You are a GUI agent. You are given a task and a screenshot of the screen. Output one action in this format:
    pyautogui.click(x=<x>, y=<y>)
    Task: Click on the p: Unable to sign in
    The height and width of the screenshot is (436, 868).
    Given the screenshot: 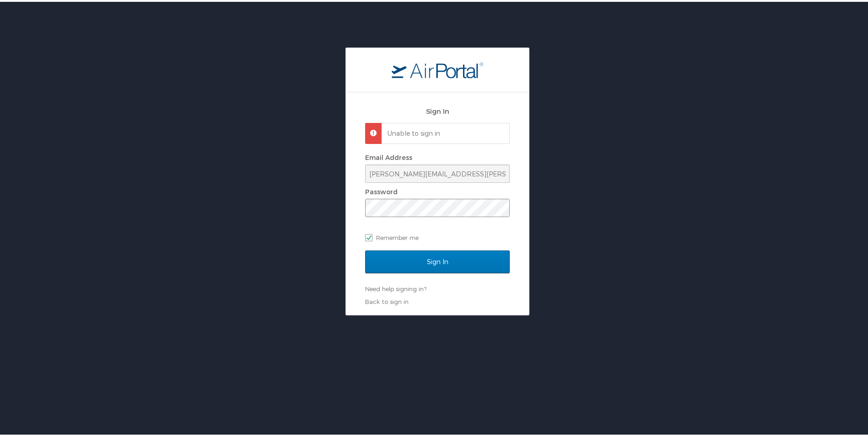 What is the action you would take?
    pyautogui.click(x=444, y=132)
    